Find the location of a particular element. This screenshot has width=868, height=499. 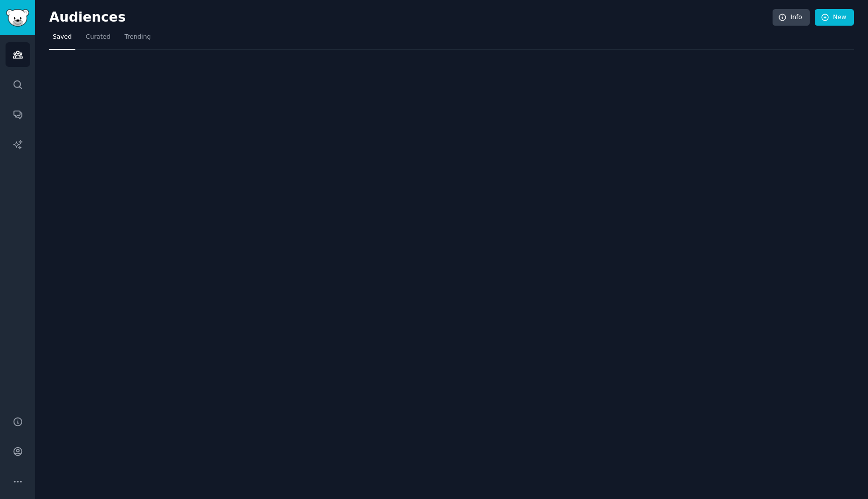

h2: Audiences is located at coordinates (411, 18).